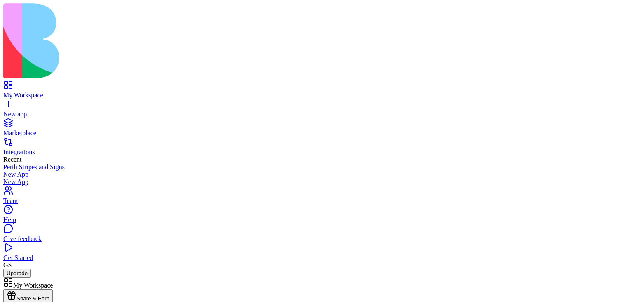 The image size is (623, 302). What do you see at coordinates (311, 254) in the screenshot?
I see `a: Get Started` at bounding box center [311, 254].